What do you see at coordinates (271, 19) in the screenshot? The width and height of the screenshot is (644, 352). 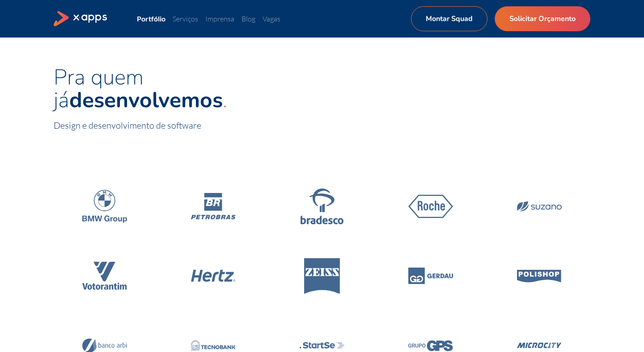 I see `a: Vagas` at bounding box center [271, 19].